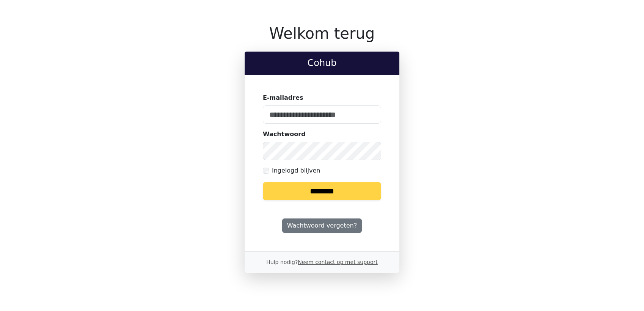 The image size is (644, 311). What do you see at coordinates (296, 171) in the screenshot?
I see `label: Ingelogd blijven` at bounding box center [296, 171].